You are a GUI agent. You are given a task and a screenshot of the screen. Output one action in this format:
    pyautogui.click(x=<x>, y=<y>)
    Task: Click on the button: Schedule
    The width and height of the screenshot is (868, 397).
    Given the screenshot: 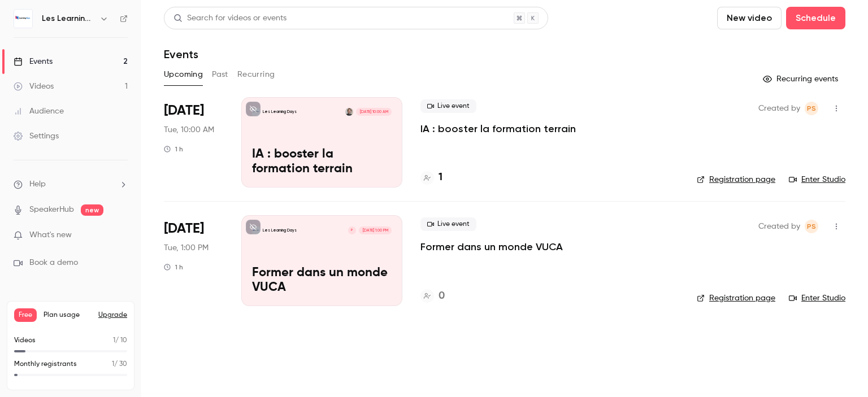 What is the action you would take?
    pyautogui.click(x=816, y=18)
    